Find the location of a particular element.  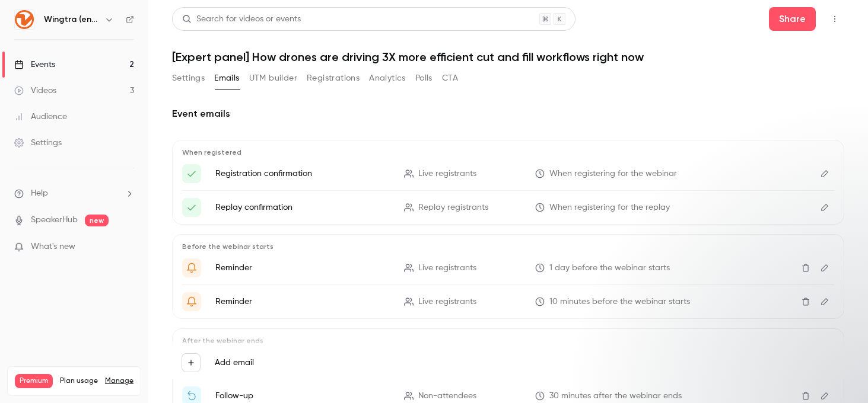

button: Emails is located at coordinates (227, 78).